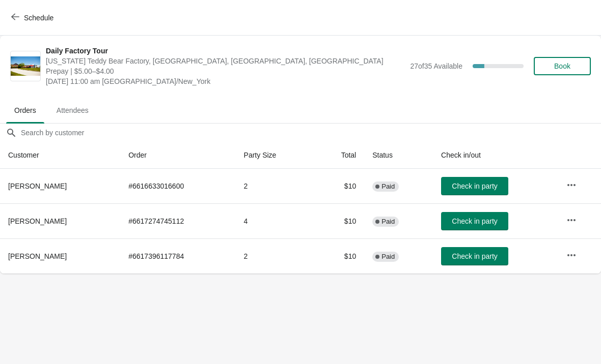  Describe the element at coordinates (275, 221) in the screenshot. I see `td: 4` at that location.